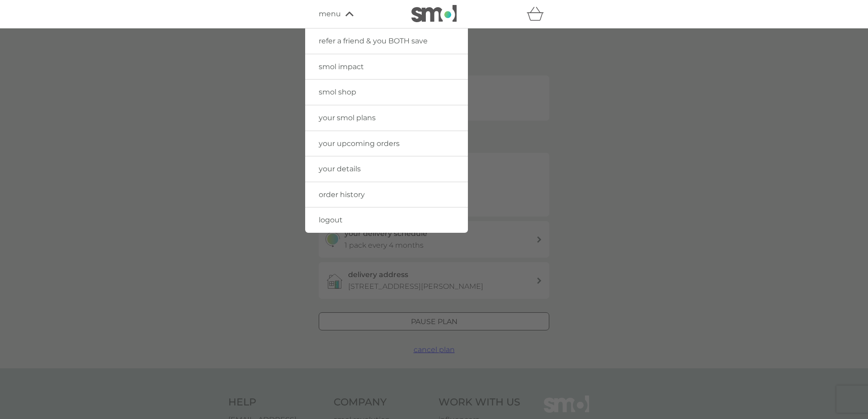  Describe the element at coordinates (359, 143) in the screenshot. I see `span: your upcoming orders` at that location.